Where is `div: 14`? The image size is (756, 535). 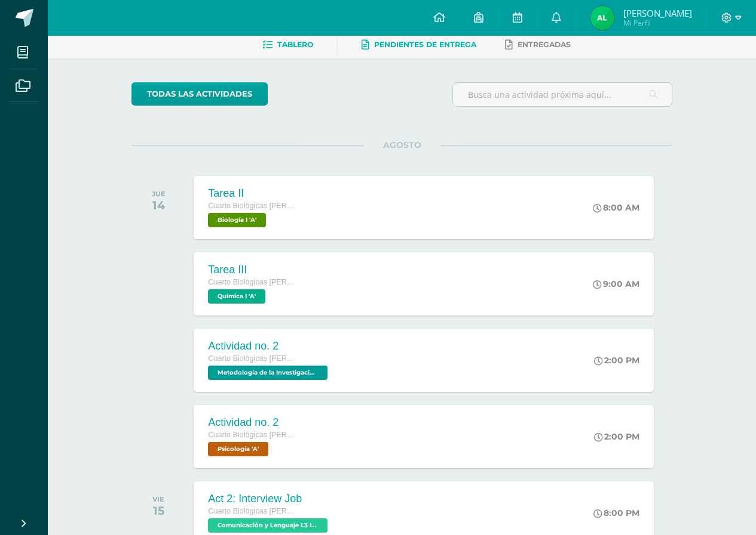 div: 14 is located at coordinates (158, 205).